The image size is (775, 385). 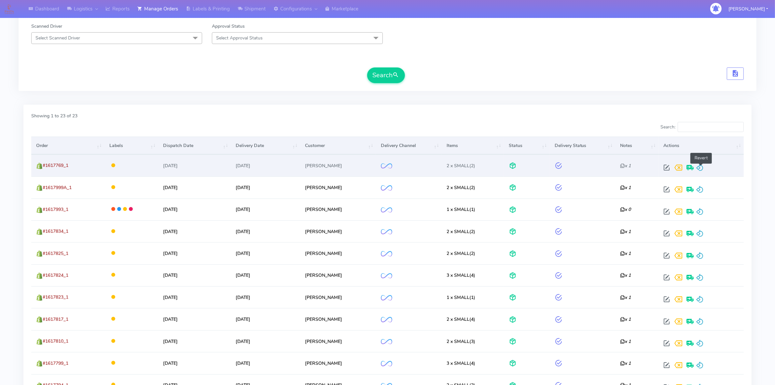 What do you see at coordinates (57, 187) in the screenshot?
I see `span: #1617999A_1` at bounding box center [57, 187].